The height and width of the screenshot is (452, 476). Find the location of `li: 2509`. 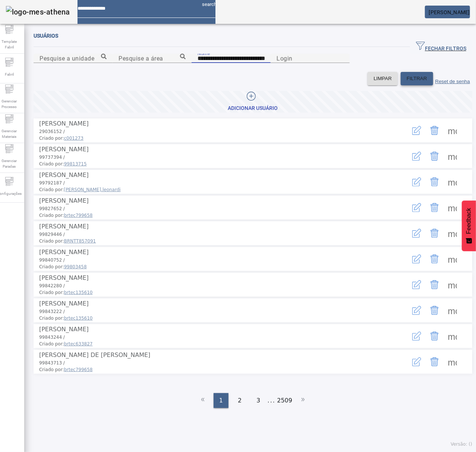

li: 2509 is located at coordinates (285, 401).